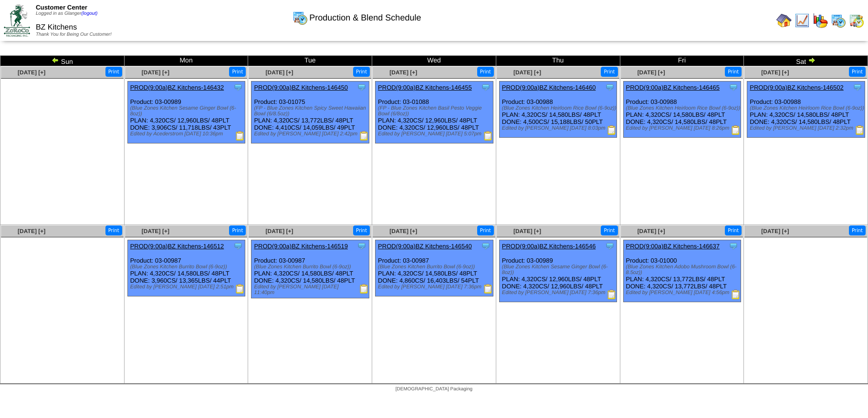 The height and width of the screenshot is (418, 868). Describe the element at coordinates (857, 20) in the screenshot. I see `img: calendarinout.gif` at that location.